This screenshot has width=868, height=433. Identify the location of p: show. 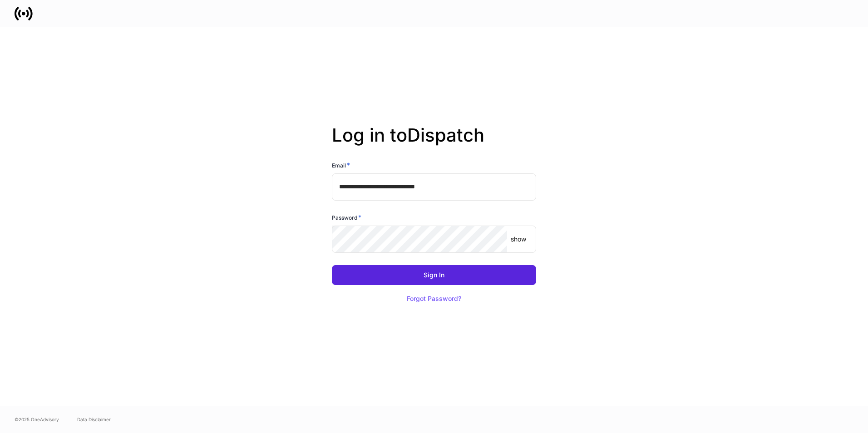
(518, 239).